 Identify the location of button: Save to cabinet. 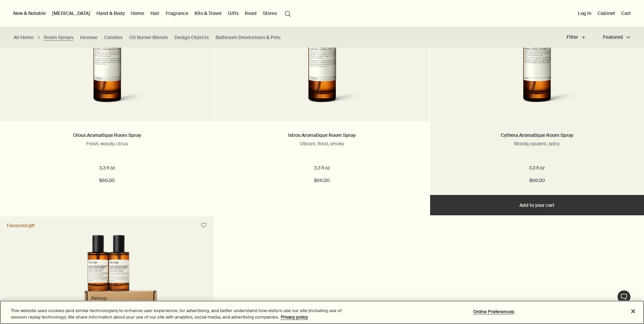
(204, 226).